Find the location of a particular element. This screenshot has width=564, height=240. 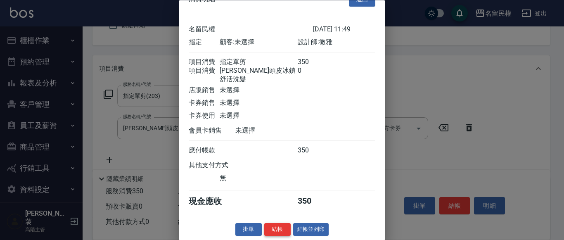

div: 卡券使用 is located at coordinates (204, 116).